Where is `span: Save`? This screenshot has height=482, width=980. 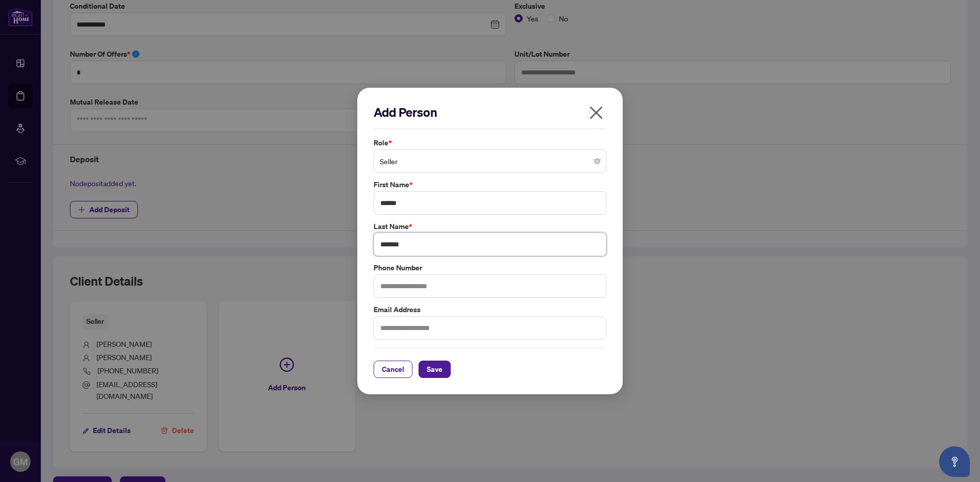 span: Save is located at coordinates (435, 369).